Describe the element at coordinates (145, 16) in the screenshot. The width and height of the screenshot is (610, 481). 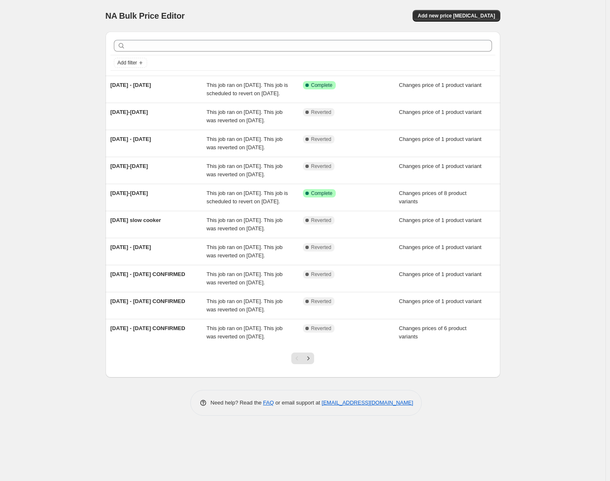
I see `span: NA Bulk Price Editor` at that location.